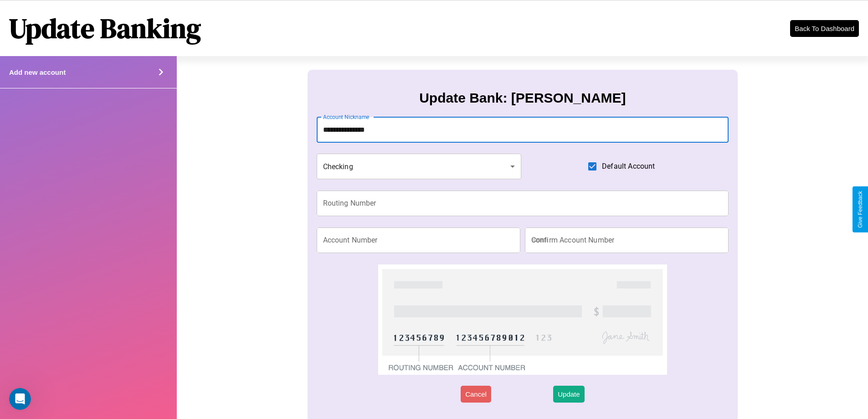 Image resolution: width=868 pixels, height=419 pixels. Describe the element at coordinates (105, 28) in the screenshot. I see `h1: Update Banking` at that location.